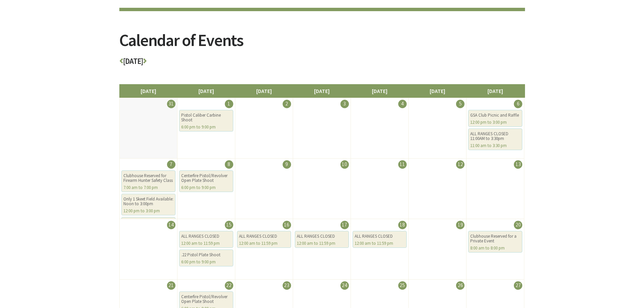 The width and height of the screenshot is (644, 308). Describe the element at coordinates (286, 225) in the screenshot. I see `div: 16` at that location.